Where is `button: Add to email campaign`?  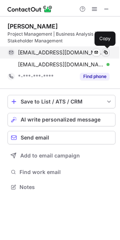 button: Add to email campaign is located at coordinates (62, 156).